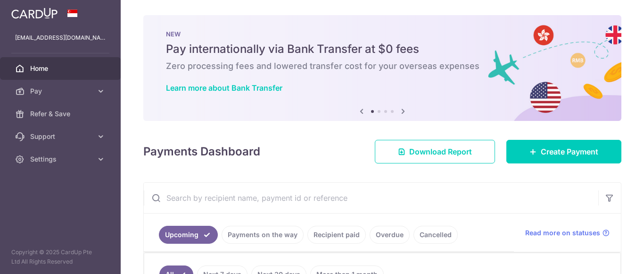 The width and height of the screenshot is (644, 274). What do you see at coordinates (337, 235) in the screenshot?
I see `a: Recipient paid` at bounding box center [337, 235].